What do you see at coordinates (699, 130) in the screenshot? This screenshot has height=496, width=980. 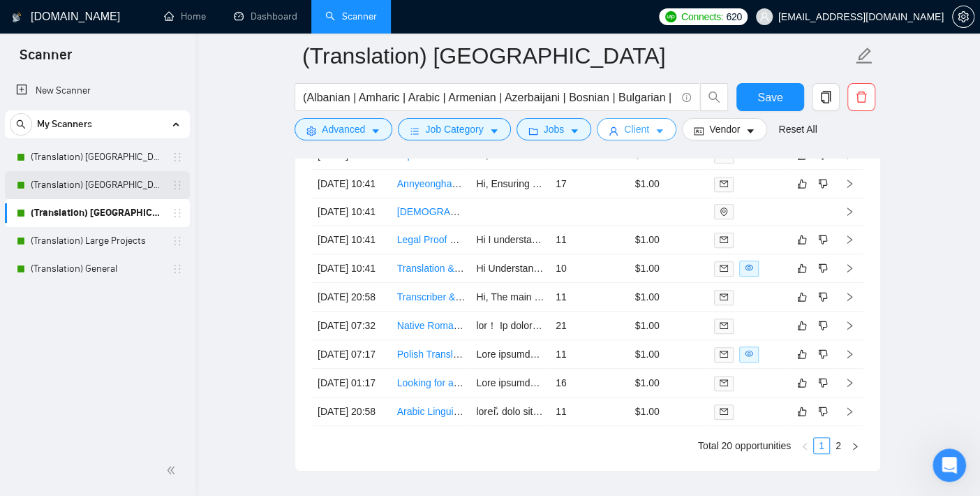 I see `span: idcard` at bounding box center [699, 130].